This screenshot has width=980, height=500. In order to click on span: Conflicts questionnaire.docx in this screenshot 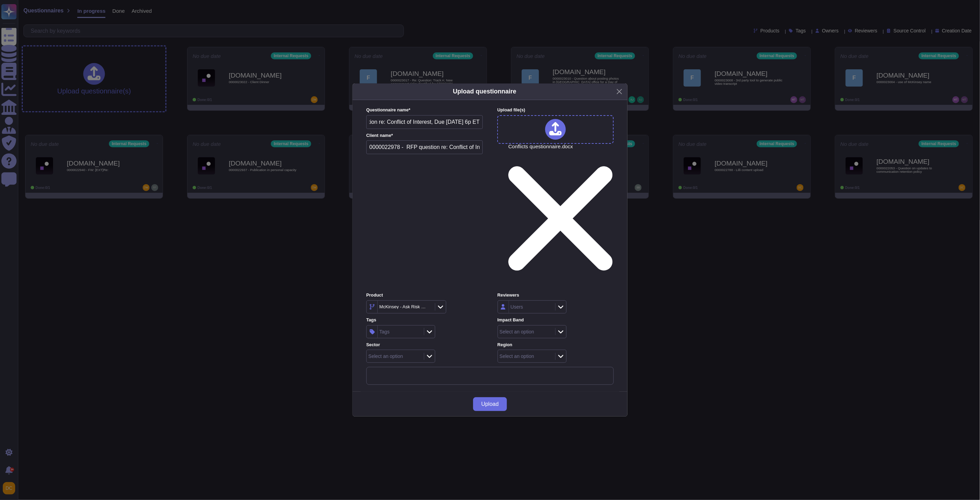, I will do `click(560, 216)`.